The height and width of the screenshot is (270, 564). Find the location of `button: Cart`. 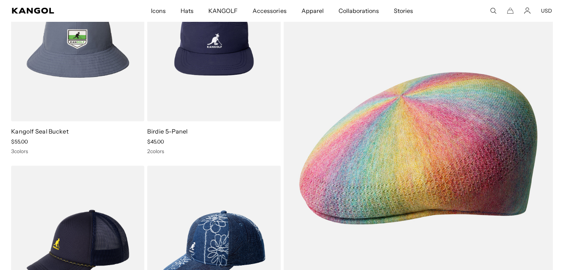

button: Cart is located at coordinates (510, 11).